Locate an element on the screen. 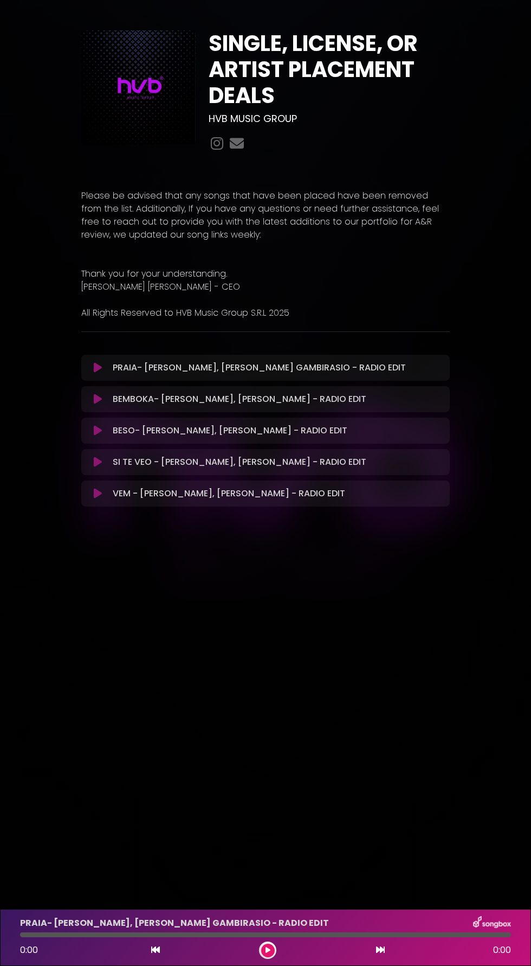 The width and height of the screenshot is (531, 966). img: ECJrYCpsQLOSUcl9Yvpd is located at coordinates (138, 87).